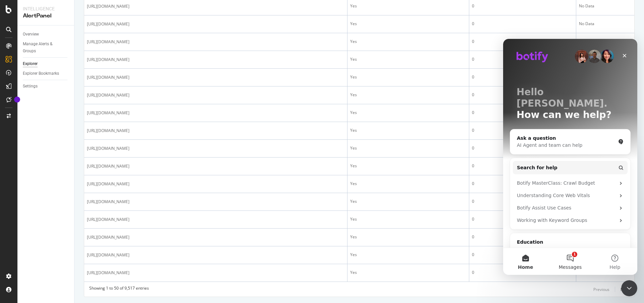  I want to click on button: Messages, so click(66, 223).